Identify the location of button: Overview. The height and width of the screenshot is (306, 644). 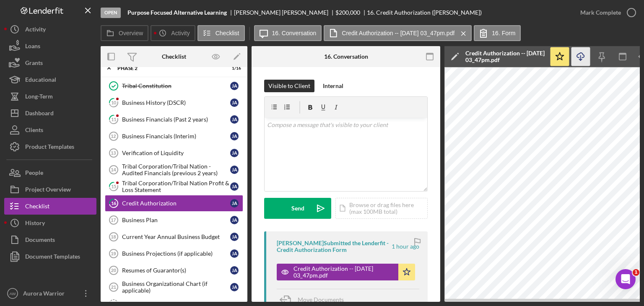
(124, 33).